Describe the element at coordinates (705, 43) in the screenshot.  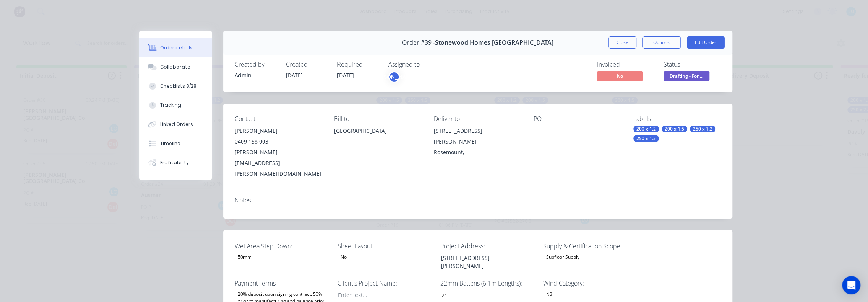
I see `button: Edit Order` at that location.